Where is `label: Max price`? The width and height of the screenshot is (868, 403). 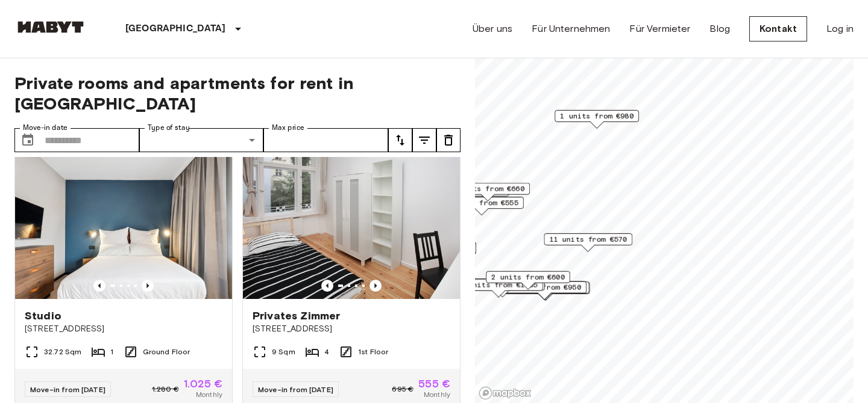 label: Max price is located at coordinates (288, 128).